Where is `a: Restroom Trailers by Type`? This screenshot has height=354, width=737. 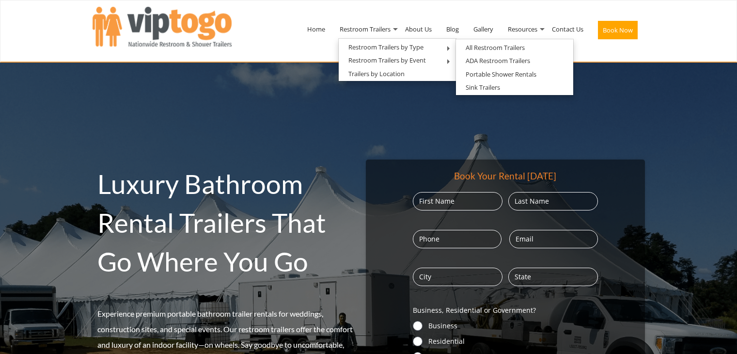
a: Restroom Trailers by Type is located at coordinates (386, 47).